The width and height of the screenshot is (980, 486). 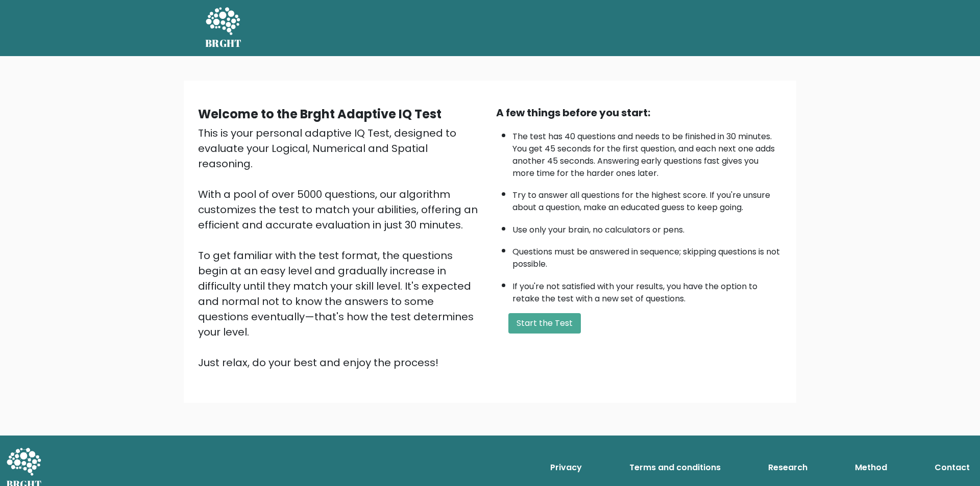 I want to click on a: Contact, so click(x=952, y=468).